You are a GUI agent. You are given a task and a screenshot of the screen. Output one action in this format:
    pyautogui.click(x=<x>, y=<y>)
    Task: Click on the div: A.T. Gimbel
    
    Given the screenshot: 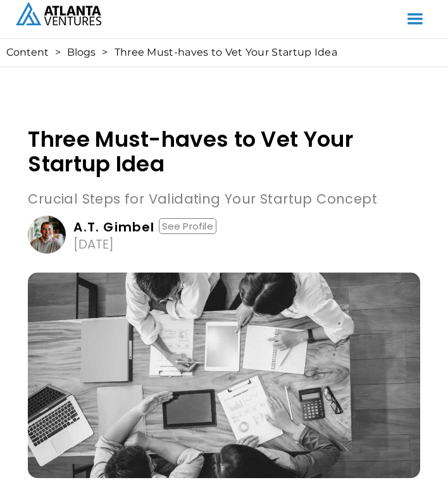 What is the action you would take?
    pyautogui.click(x=114, y=227)
    